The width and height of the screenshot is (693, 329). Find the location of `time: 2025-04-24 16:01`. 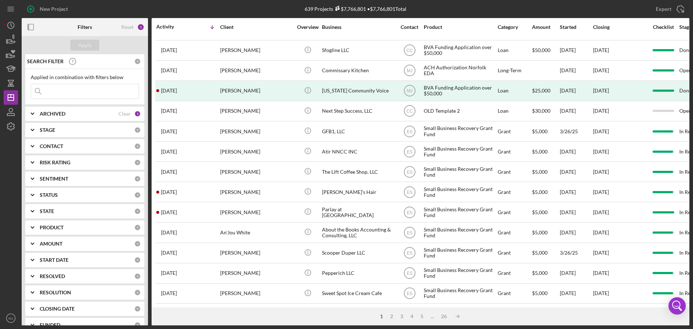

time: 2025-04-24 16:01 is located at coordinates (169, 273).